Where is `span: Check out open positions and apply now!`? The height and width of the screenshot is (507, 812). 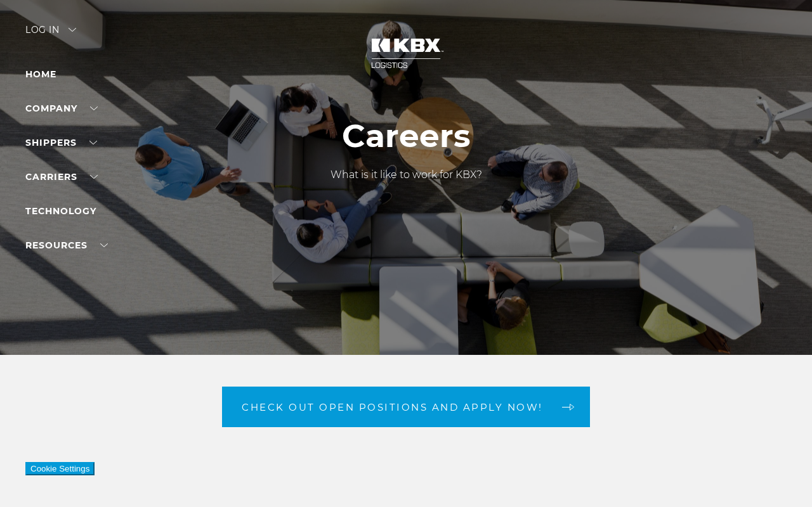
span: Check out open positions and apply now! is located at coordinates (392, 407).